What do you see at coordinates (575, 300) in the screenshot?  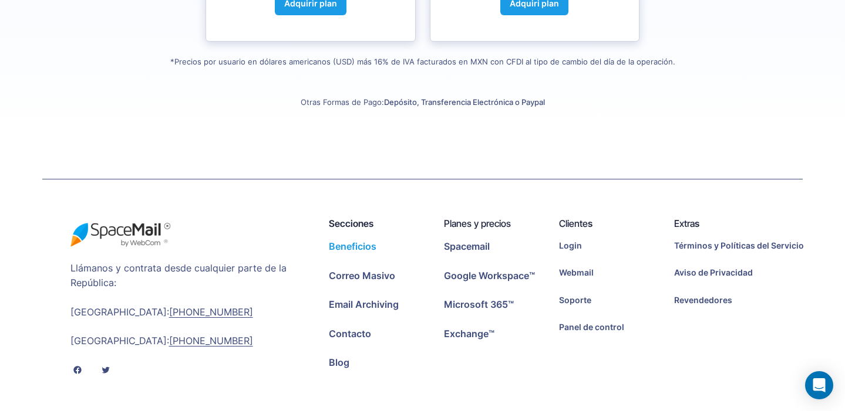 I see `a: Soporte` at bounding box center [575, 300].